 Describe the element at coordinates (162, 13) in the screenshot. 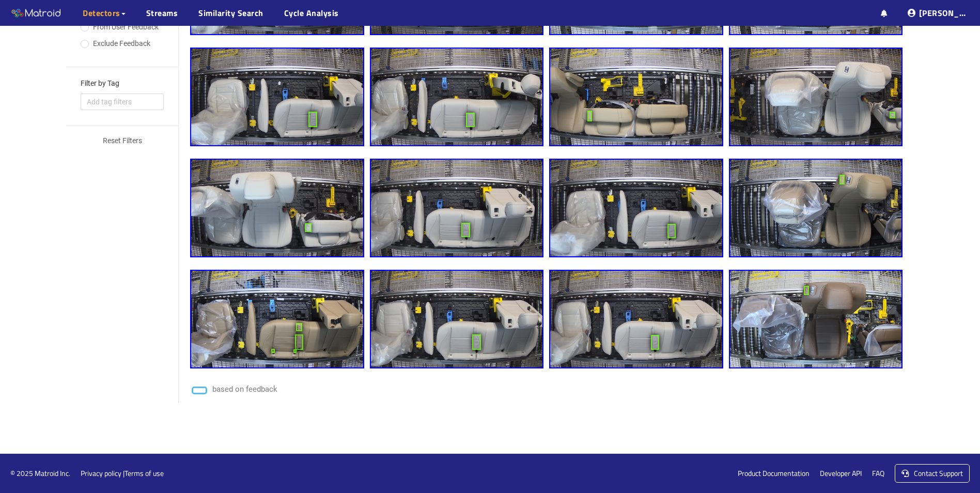

I see `a: Streams` at that location.